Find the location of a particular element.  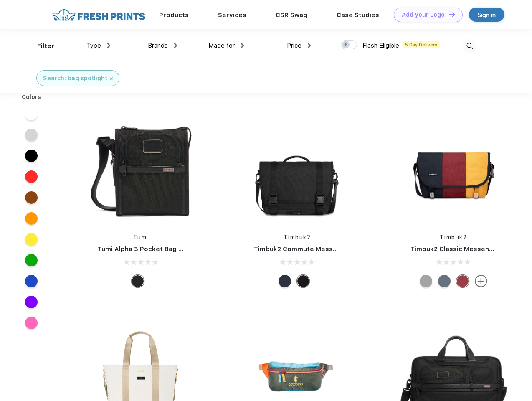

a: Timbuk2 Classic Messenger Bag is located at coordinates (462, 249).